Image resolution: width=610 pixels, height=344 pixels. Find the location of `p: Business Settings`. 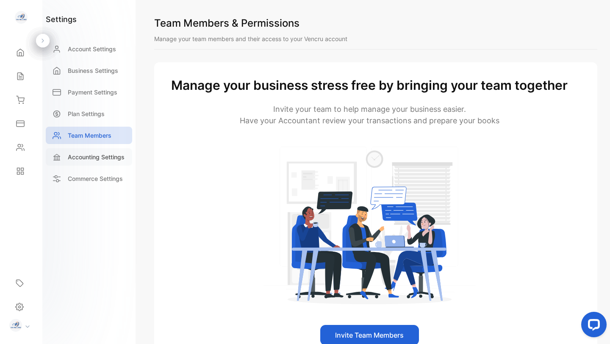

p: Business Settings is located at coordinates (93, 70).